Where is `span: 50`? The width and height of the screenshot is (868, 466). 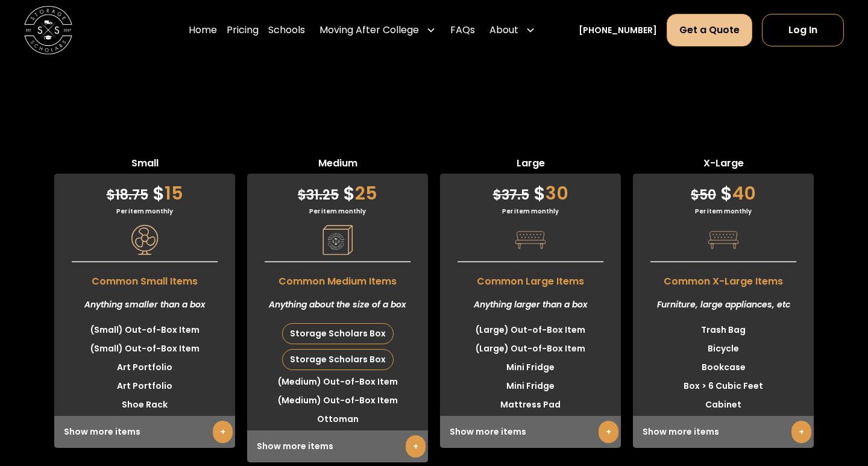 span: 50 is located at coordinates (703, 195).